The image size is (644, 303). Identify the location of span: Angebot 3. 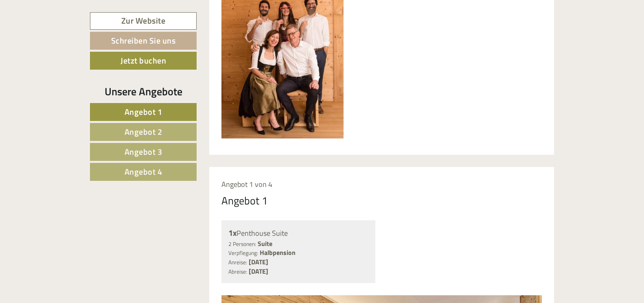
(143, 152).